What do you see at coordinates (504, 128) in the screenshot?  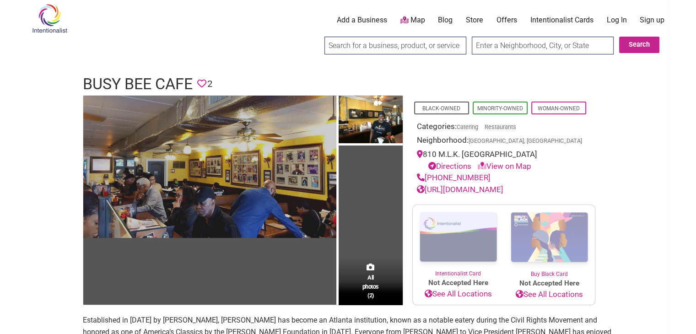 I see `div: Categories:` at bounding box center [504, 128].